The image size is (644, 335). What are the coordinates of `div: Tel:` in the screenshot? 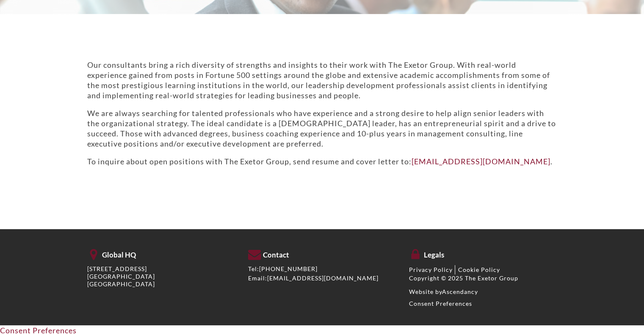 It's located at (322, 269).